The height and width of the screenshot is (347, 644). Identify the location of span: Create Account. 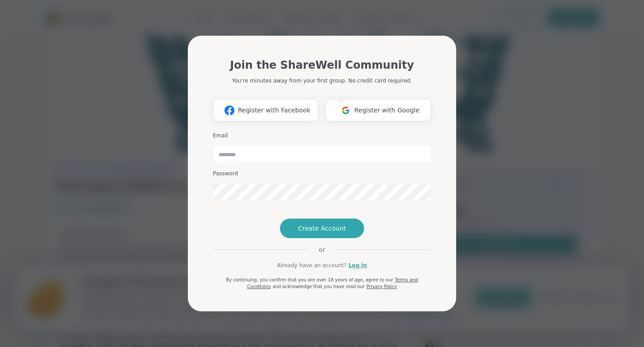
(322, 228).